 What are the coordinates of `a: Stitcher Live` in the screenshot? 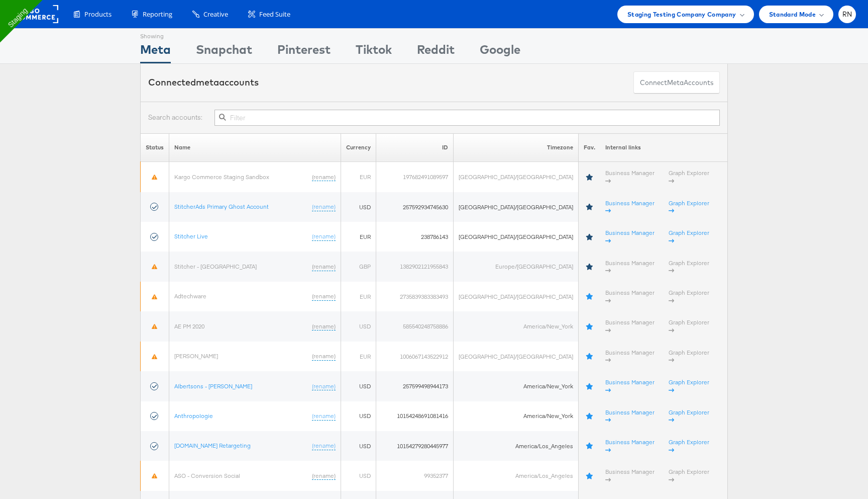 It's located at (191, 236).